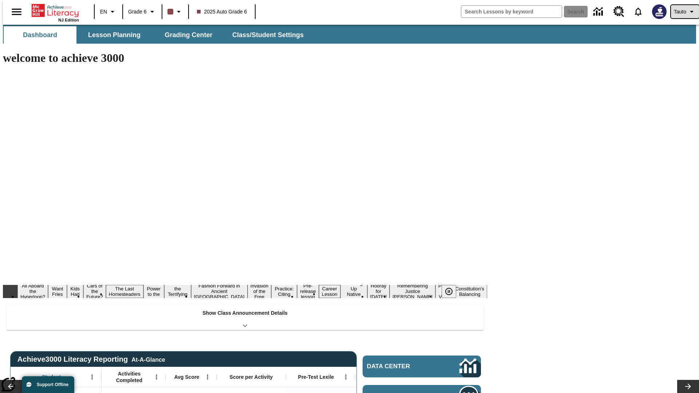 Image resolution: width=699 pixels, height=393 pixels. Describe the element at coordinates (316, 377) in the screenshot. I see `span: Pre-Test Lexile` at that location.